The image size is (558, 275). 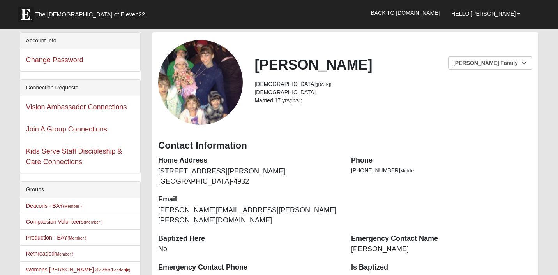 What do you see at coordinates (120, 270) in the screenshot?
I see `small: (Leader )` at bounding box center [120, 270].